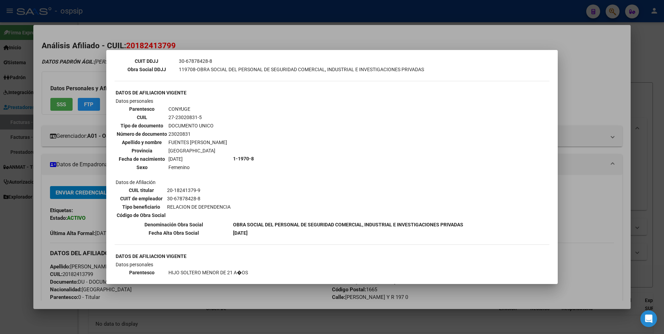  Describe the element at coordinates (142, 117) in the screenshot. I see `th: CUIL` at that location.